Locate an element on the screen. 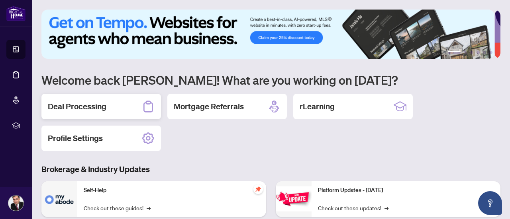  button: Open asap is located at coordinates (490, 203).